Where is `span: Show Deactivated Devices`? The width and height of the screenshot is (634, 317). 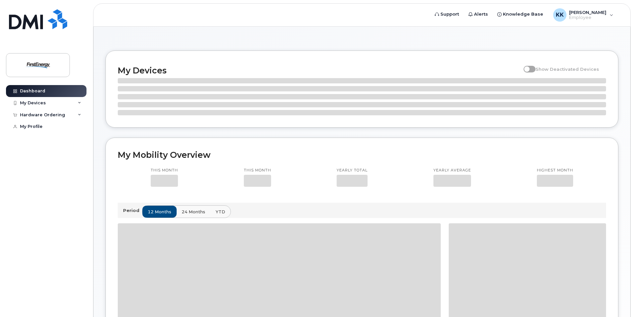 span: Show Deactivated Devices is located at coordinates (567, 69).